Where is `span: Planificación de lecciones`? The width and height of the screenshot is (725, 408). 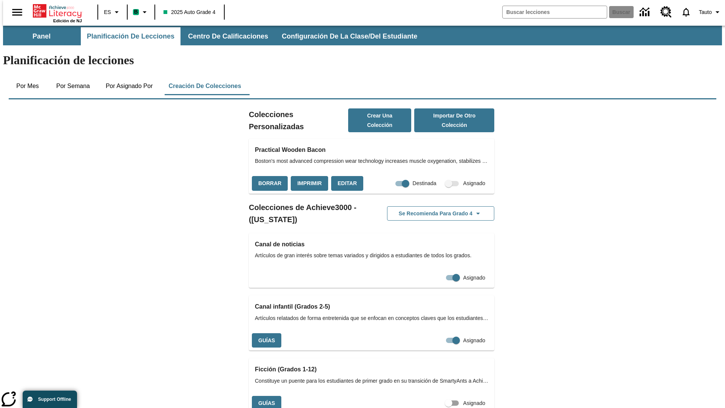
span: Planificación de lecciones is located at coordinates (131, 36).